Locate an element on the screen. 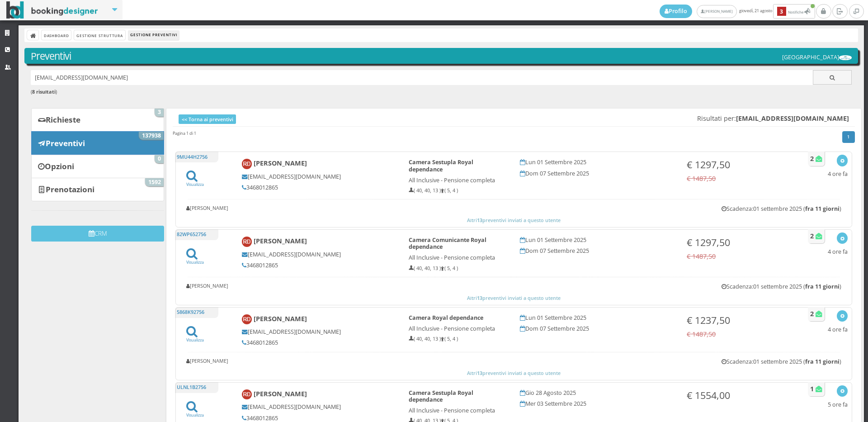 The width and height of the screenshot is (868, 422). a: Richieste 3 is located at coordinates (98, 120).